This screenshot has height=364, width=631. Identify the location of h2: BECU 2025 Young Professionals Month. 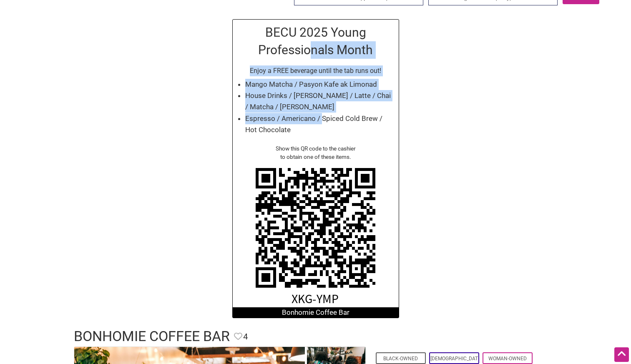
(316, 41).